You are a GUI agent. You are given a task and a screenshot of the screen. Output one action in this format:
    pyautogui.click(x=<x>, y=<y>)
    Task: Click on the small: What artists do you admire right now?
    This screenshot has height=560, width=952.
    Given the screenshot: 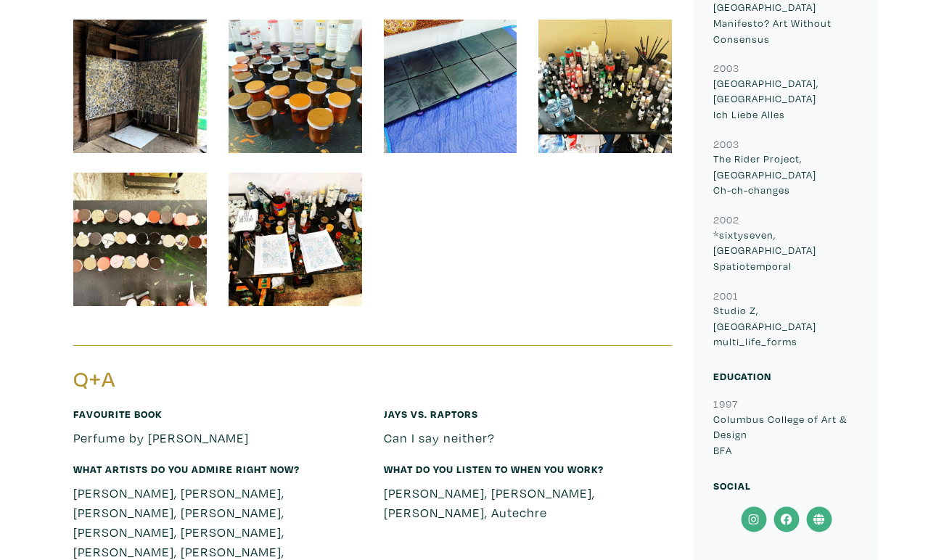 What is the action you would take?
    pyautogui.click(x=186, y=469)
    